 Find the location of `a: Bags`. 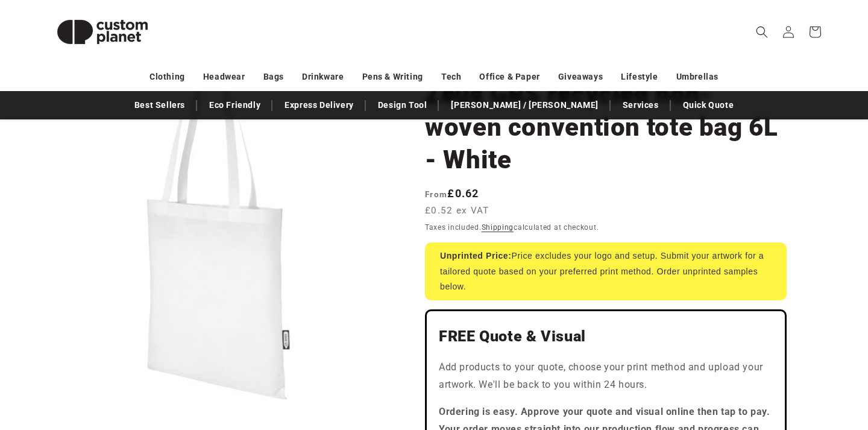

a: Bags is located at coordinates (274, 77).